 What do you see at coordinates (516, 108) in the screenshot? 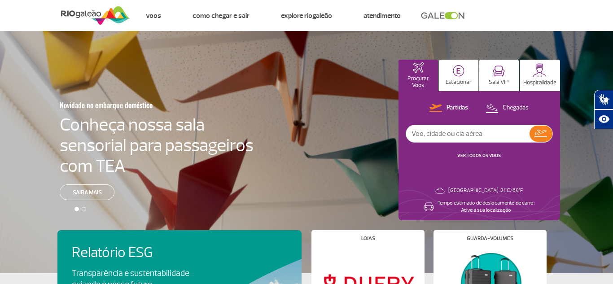
I see `p: Chegadas` at bounding box center [516, 108].